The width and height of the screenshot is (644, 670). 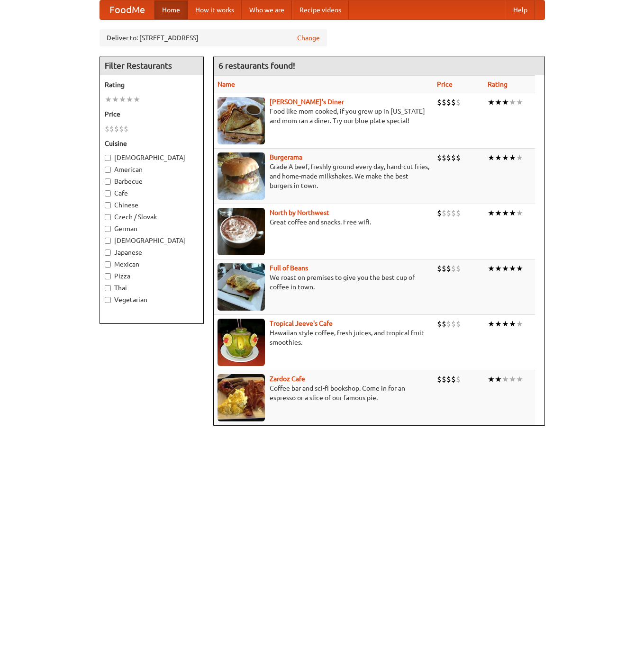 What do you see at coordinates (152, 252) in the screenshot?
I see `label: Japanese` at bounding box center [152, 252].